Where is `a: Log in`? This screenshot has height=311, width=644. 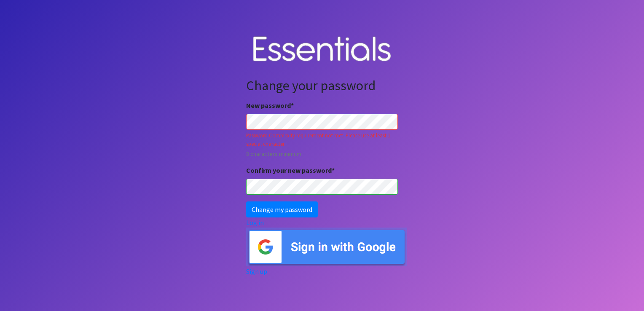
a: Log in is located at coordinates (255, 223).